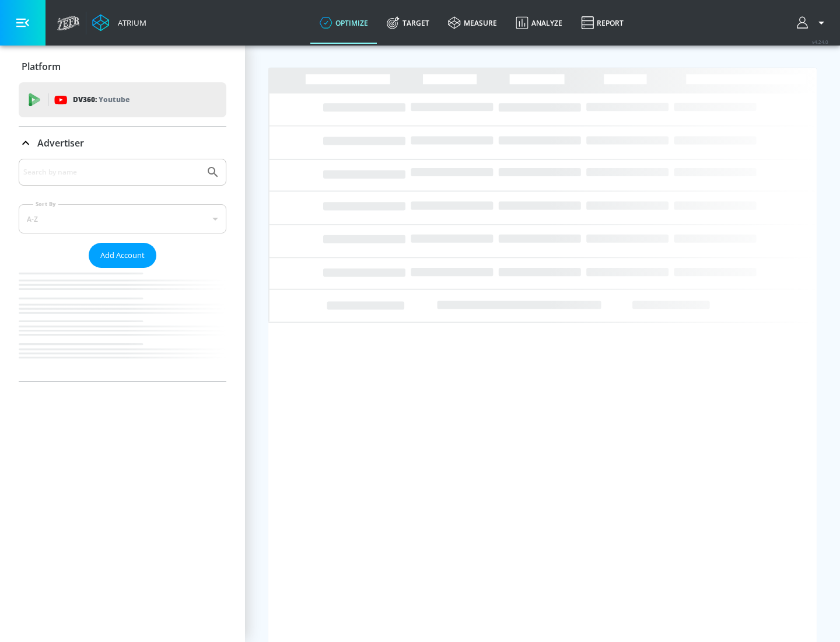 This screenshot has width=840, height=642. Describe the element at coordinates (408, 23) in the screenshot. I see `a: Target` at that location.